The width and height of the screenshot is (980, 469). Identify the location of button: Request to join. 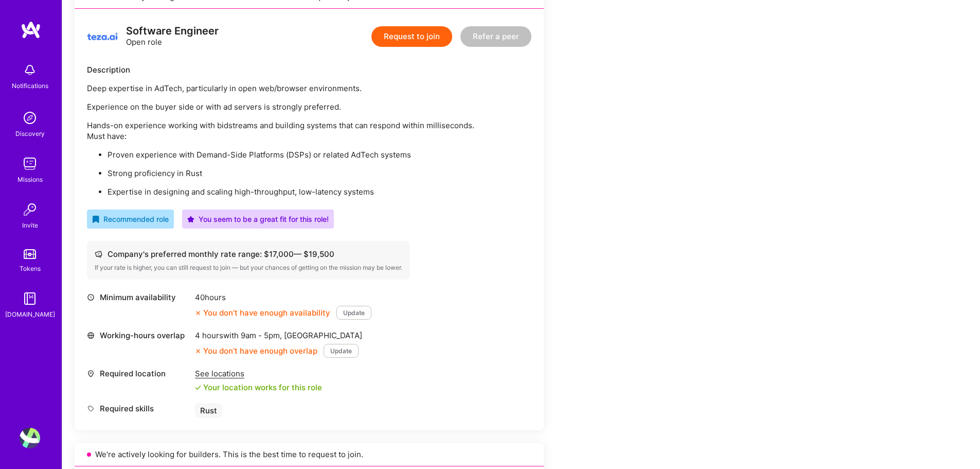
(412, 37).